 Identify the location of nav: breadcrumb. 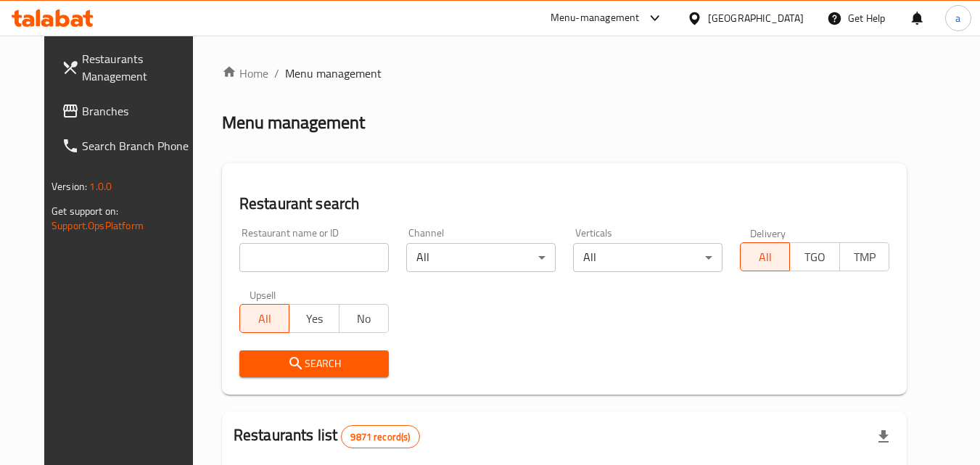
(564, 73).